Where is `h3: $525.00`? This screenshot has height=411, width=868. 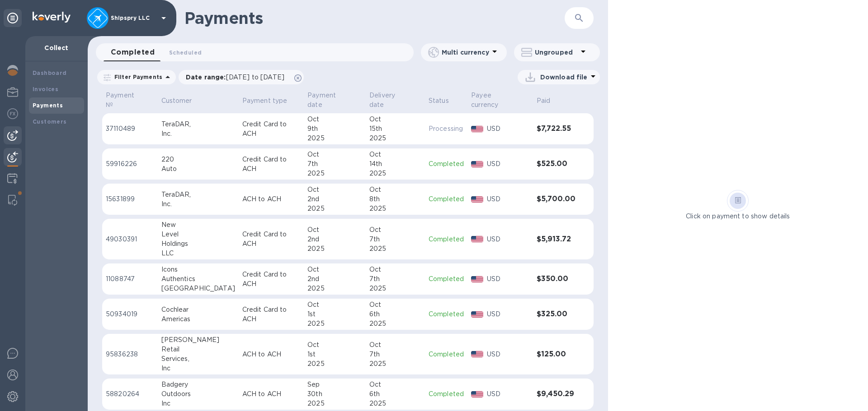
h3: $525.00 is located at coordinates (556, 164).